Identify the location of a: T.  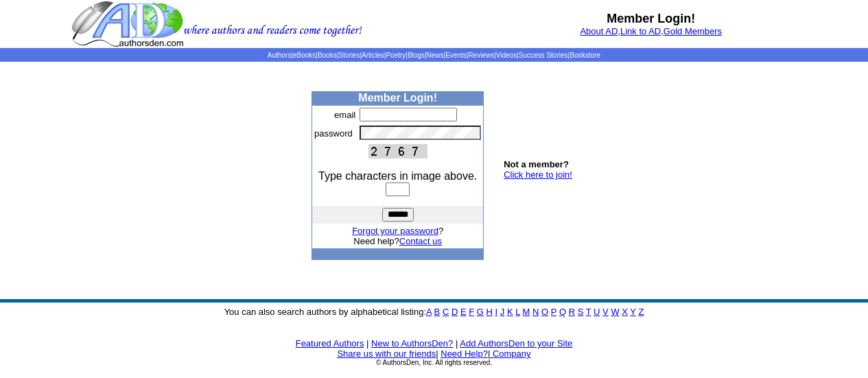
(589, 311).